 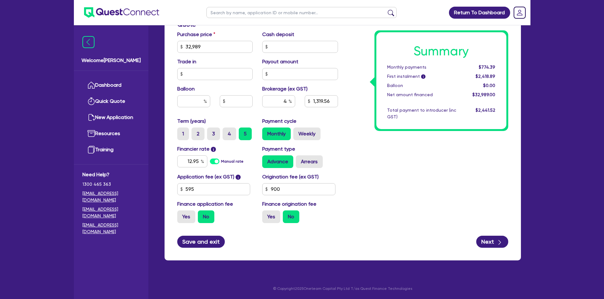 I want to click on img: icon-menu-close, so click(x=88, y=42).